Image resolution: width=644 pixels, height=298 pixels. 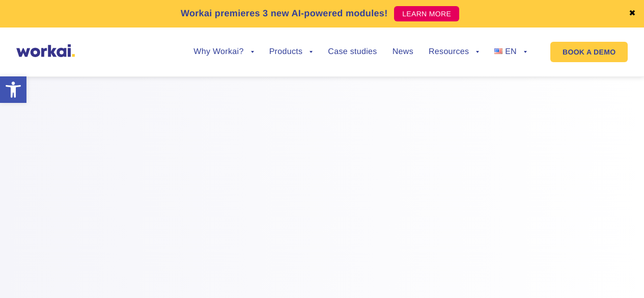 What do you see at coordinates (353, 52) in the screenshot?
I see `a: Case studies` at bounding box center [353, 52].